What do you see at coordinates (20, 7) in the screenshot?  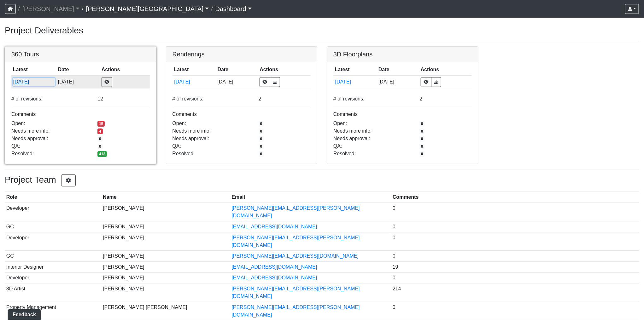 I see `button: Feedback` at bounding box center [20, 7].